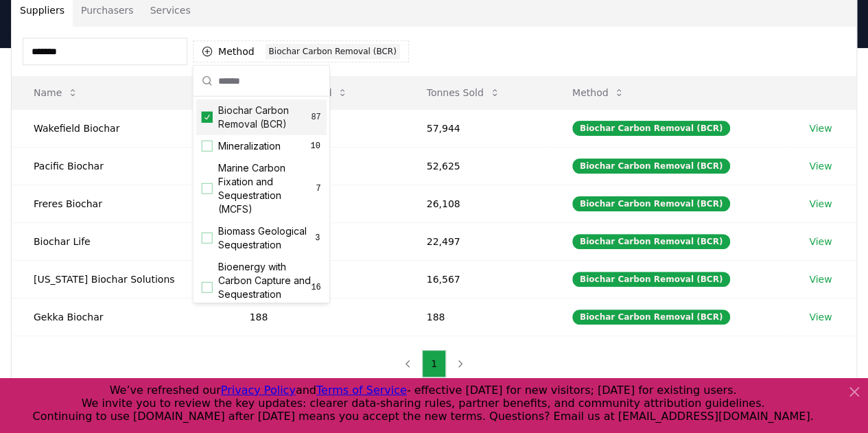  What do you see at coordinates (464, 93) in the screenshot?
I see `button: Tonnes Sold` at bounding box center [464, 93].